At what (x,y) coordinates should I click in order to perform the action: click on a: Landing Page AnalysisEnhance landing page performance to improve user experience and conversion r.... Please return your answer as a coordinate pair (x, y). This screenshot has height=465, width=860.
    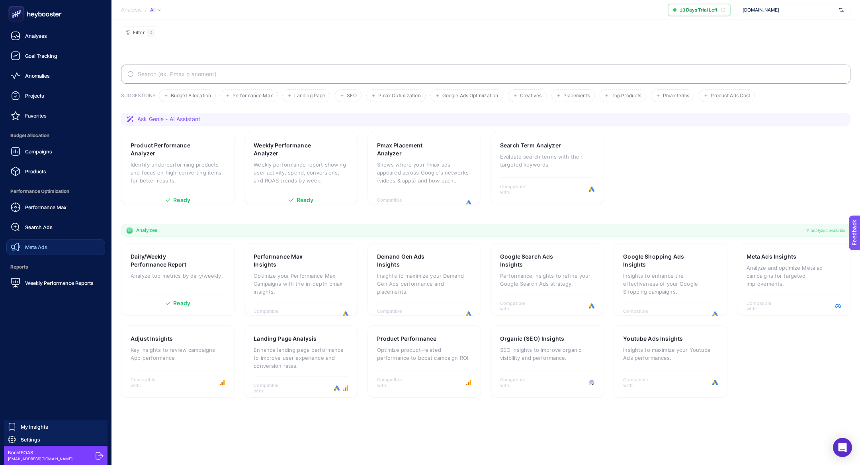
    Looking at the image, I should click on (301, 361).